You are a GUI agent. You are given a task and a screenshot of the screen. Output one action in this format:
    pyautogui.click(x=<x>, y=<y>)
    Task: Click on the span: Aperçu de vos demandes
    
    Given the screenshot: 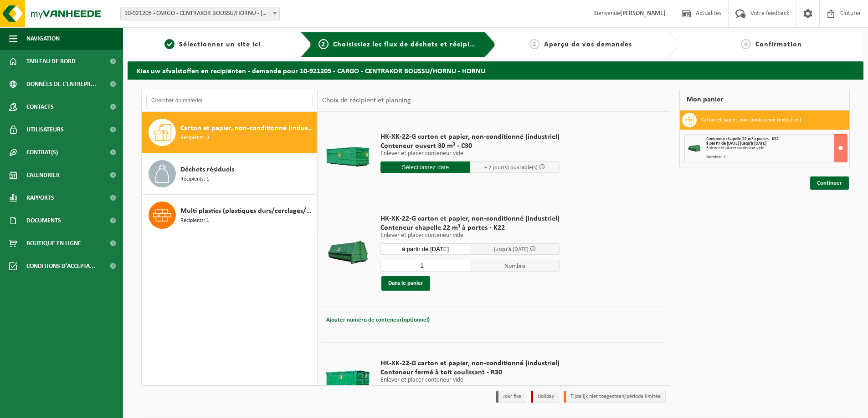 What is the action you would take?
    pyautogui.click(x=588, y=44)
    